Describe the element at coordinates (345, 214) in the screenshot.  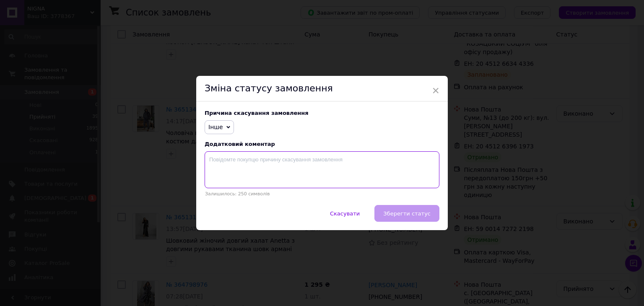
I see `button: Скасувати` at that location.